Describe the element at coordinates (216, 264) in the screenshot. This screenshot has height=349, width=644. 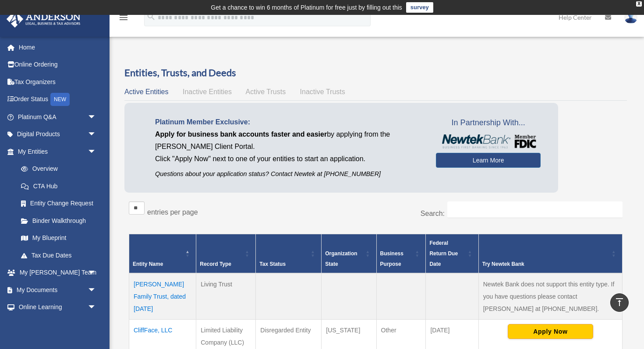
I see `span: Record Type` at that location.